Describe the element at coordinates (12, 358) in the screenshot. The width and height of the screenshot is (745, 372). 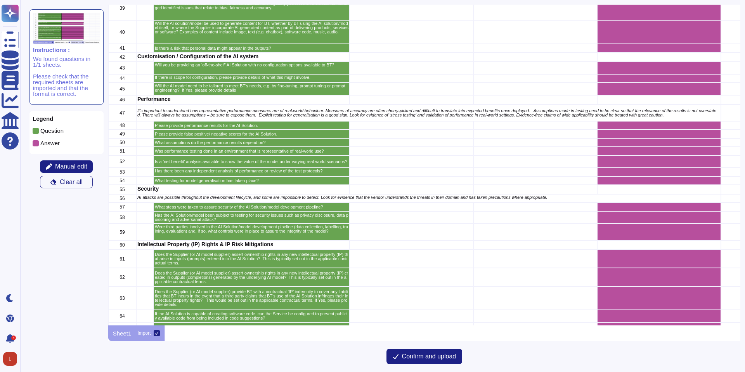
I see `button: user` at that location.